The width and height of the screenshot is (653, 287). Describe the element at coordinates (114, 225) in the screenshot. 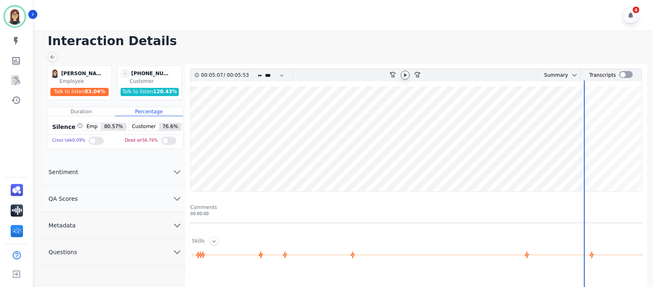

I see `button: Metadata chevron down` at that location.